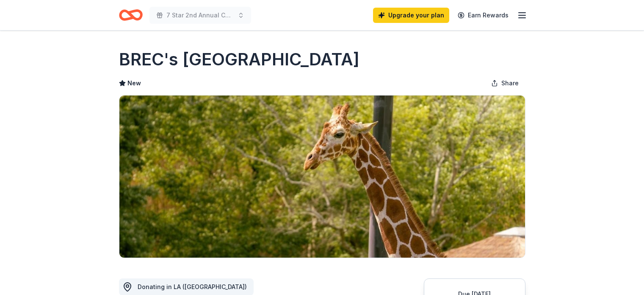 The height and width of the screenshot is (295, 644). What do you see at coordinates (411, 15) in the screenshot?
I see `a: Upgrade your plan` at bounding box center [411, 15].